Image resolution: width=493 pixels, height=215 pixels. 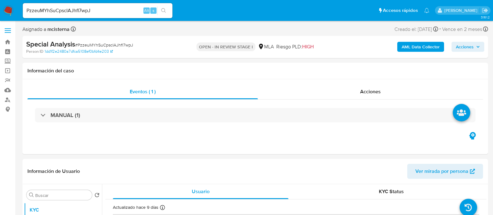 I want to click on b: Special Analysis, so click(x=51, y=44).